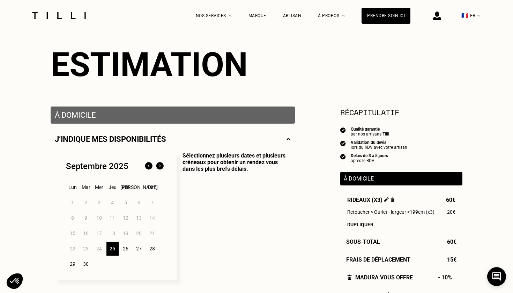 This screenshot has width=513, height=293. I want to click on span: 15€, so click(452, 260).